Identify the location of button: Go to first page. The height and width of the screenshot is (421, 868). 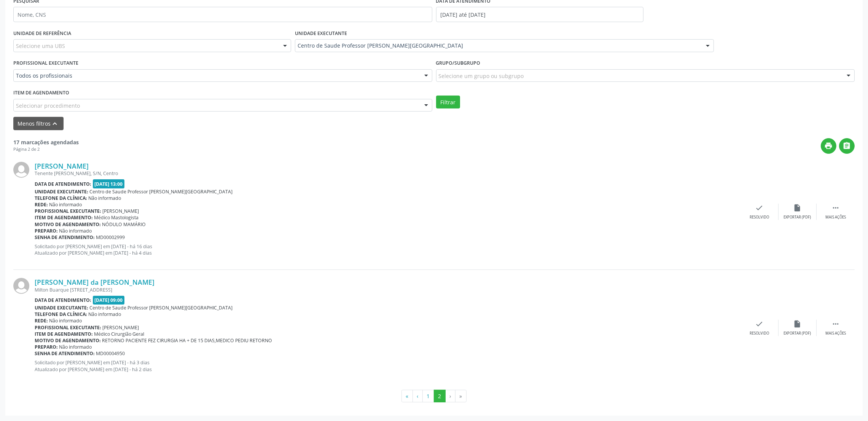
(407, 396).